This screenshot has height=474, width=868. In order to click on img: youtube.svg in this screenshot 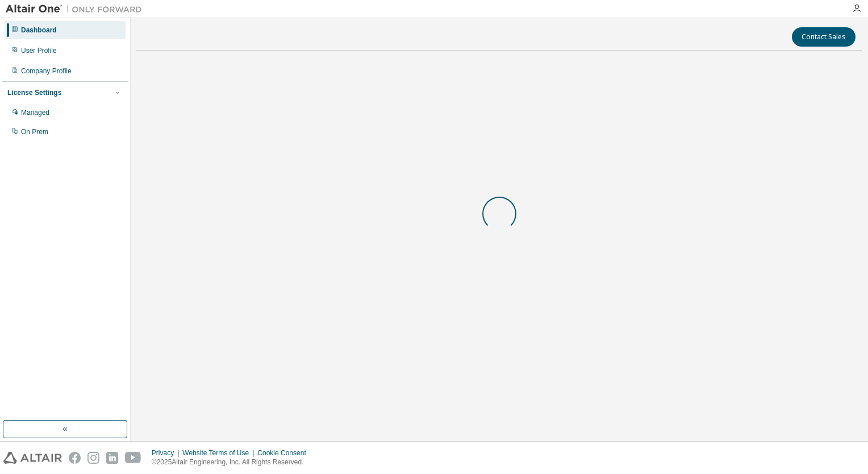, I will do `click(133, 458)`.